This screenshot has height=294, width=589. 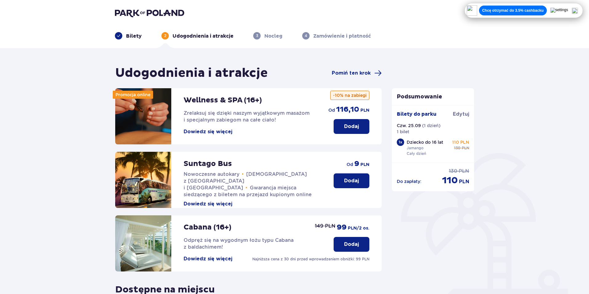 What do you see at coordinates (207, 227) in the screenshot?
I see `p: Cabana (16+)` at bounding box center [207, 227].